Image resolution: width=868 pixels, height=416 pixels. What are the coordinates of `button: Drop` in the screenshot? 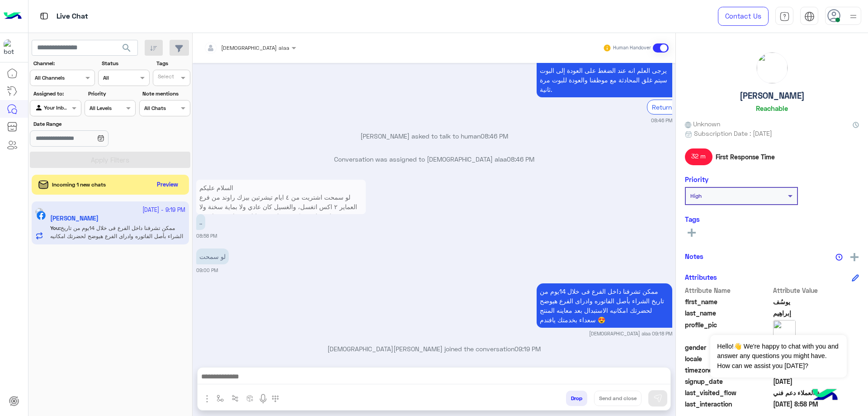 It's located at (576, 398).